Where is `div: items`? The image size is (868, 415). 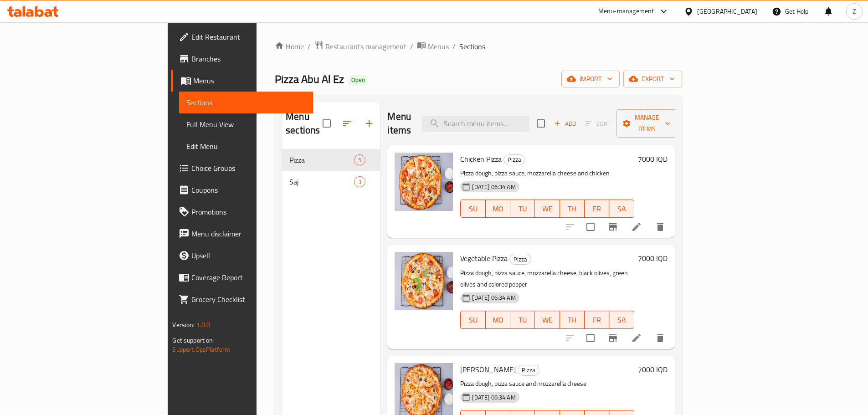 div: items is located at coordinates (360, 160).